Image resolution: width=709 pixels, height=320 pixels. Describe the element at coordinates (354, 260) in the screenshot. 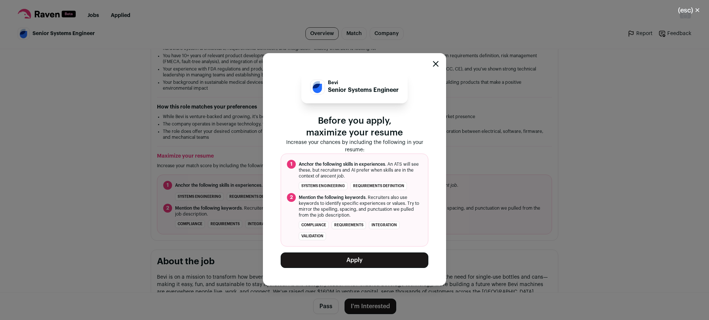

I see `button: Apply` at that location.